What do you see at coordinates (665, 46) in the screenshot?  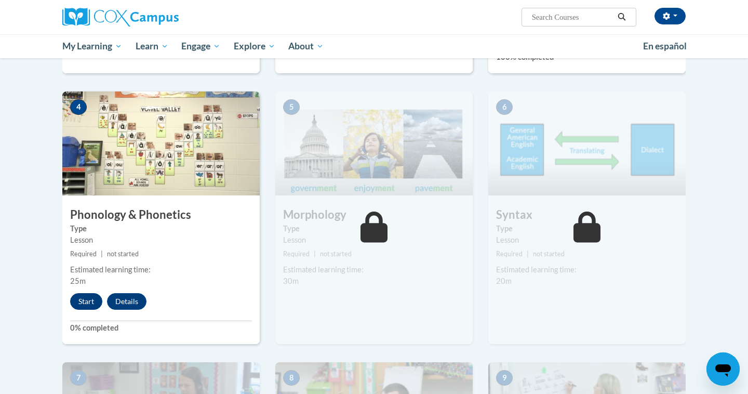 I see `a: En español` at bounding box center [665, 46].